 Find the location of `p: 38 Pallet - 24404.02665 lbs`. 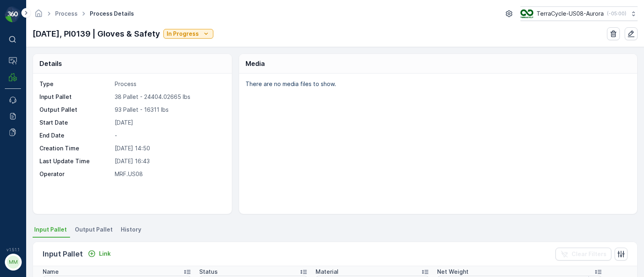

p: 38 Pallet - 24404.02665 lbs is located at coordinates (168, 97).